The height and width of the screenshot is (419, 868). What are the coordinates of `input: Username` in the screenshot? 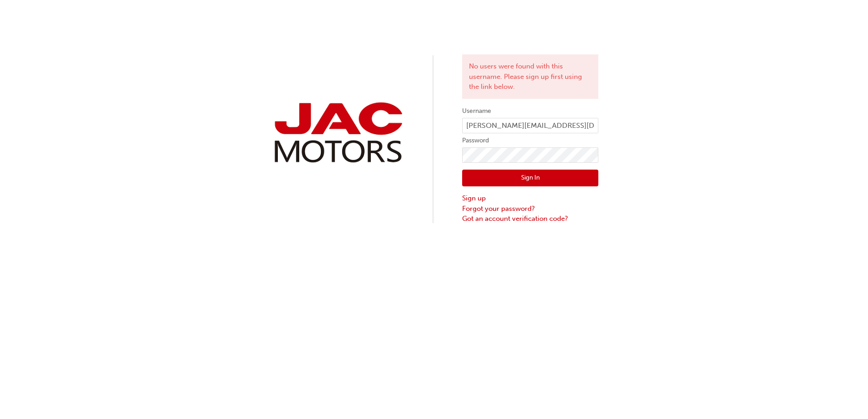 It's located at (530, 126).